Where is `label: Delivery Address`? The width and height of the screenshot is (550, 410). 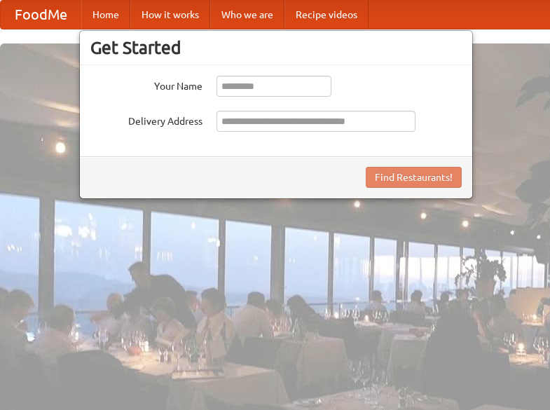 label: Delivery Address is located at coordinates (146, 119).